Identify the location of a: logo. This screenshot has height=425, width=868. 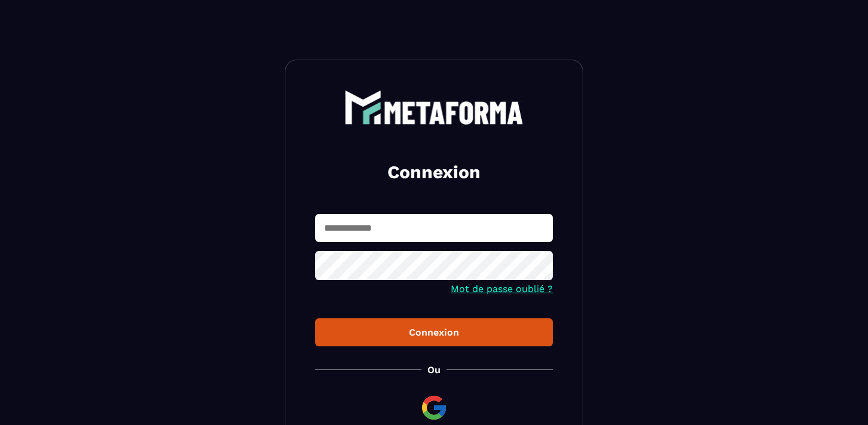
(434, 108).